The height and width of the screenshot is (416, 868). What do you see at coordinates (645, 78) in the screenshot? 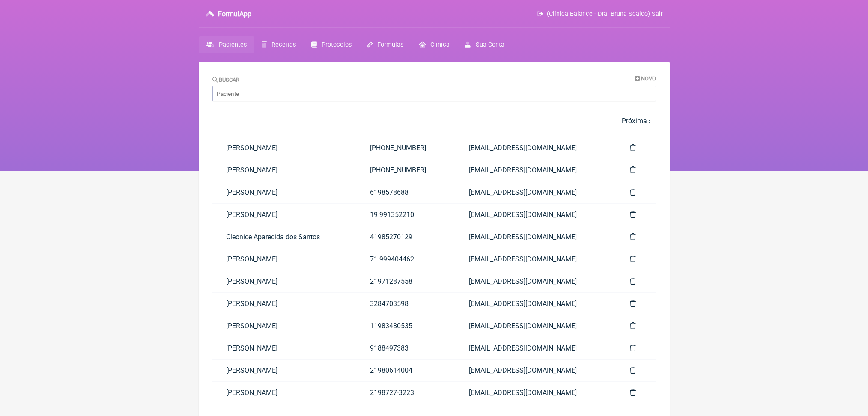
I see `a: Novo` at bounding box center [645, 78].